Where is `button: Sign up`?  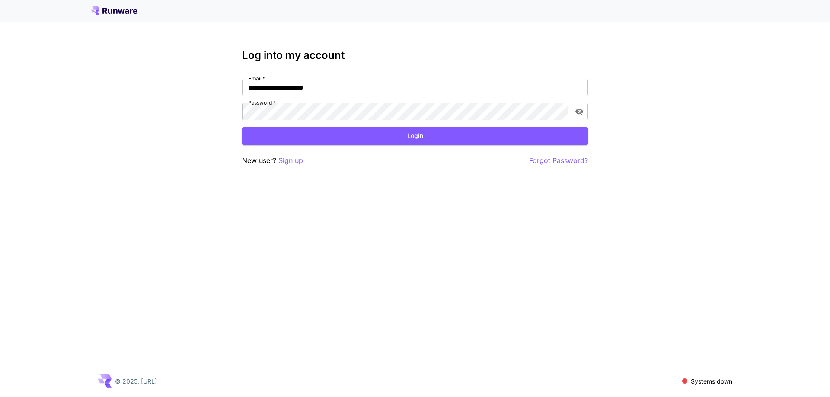 button: Sign up is located at coordinates (291, 160).